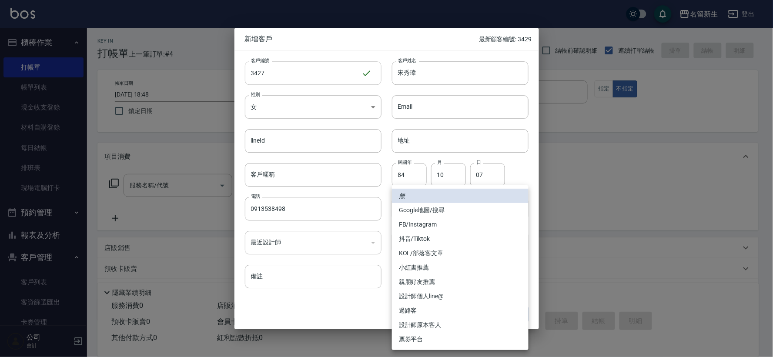 The image size is (773, 357). I want to click on li: KOL/部落客文章, so click(460, 253).